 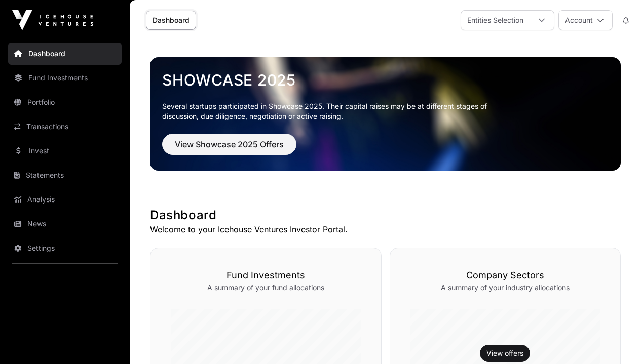 I want to click on img: Icehouse Ventures Logo, so click(x=53, y=20).